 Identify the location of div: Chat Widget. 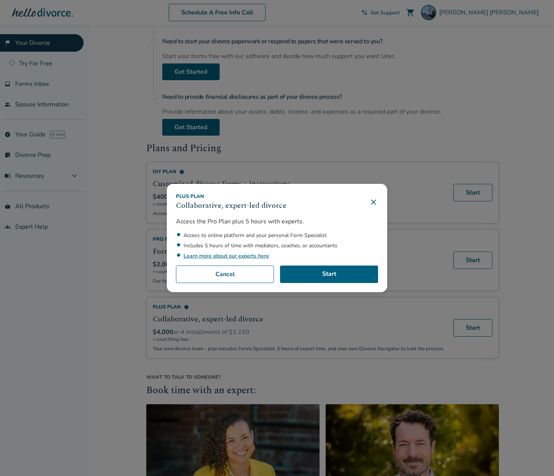
(535, 458).